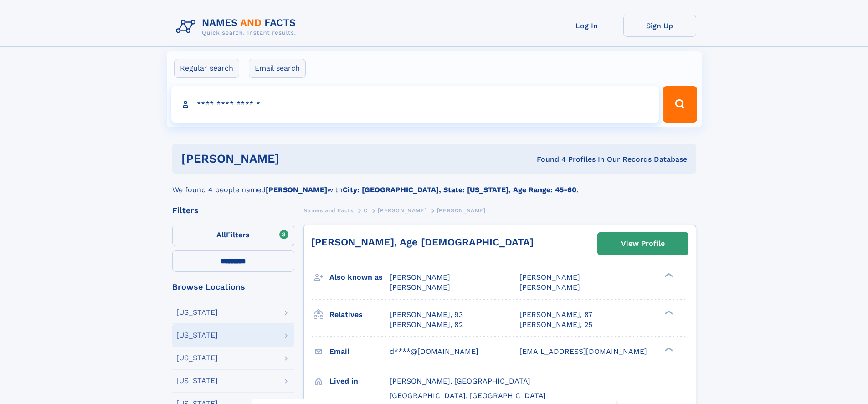 The width and height of the screenshot is (868, 404). I want to click on a: Names and Facts, so click(329, 210).